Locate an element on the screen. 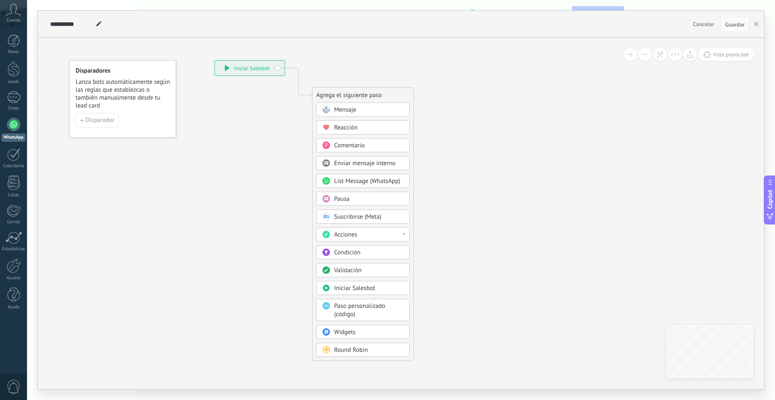  span: Acciones is located at coordinates (346, 235).